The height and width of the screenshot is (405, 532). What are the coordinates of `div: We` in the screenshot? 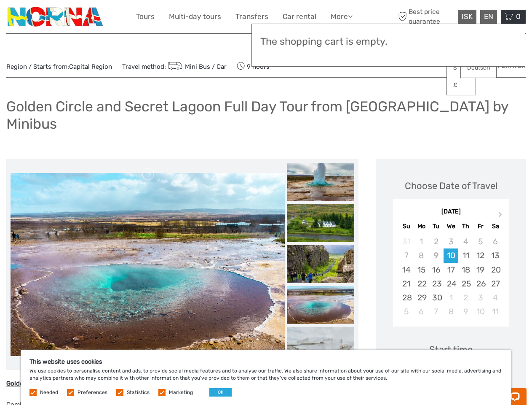 It's located at (451, 226).